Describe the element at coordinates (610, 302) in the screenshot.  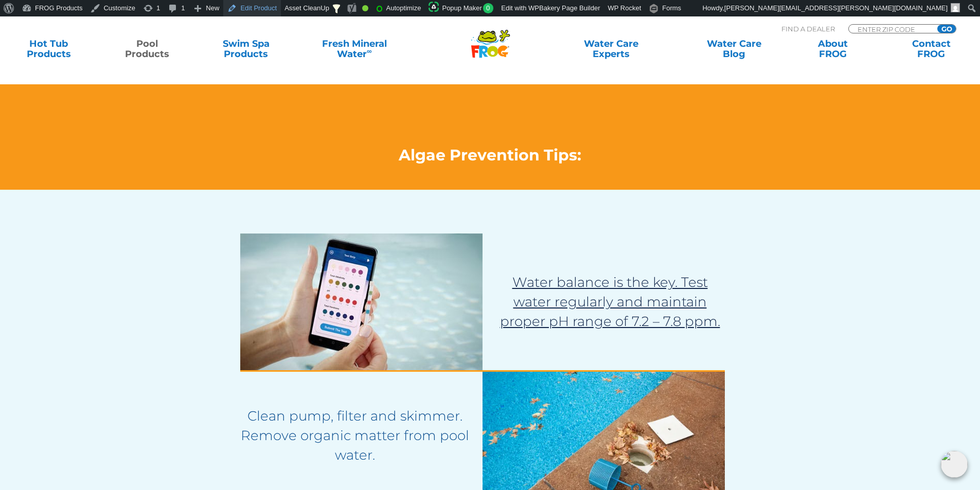
I see `span: Water balance is the key. Test water regularly and maintain proper pH range of 7.2 – 7.8 ppm.` at that location.